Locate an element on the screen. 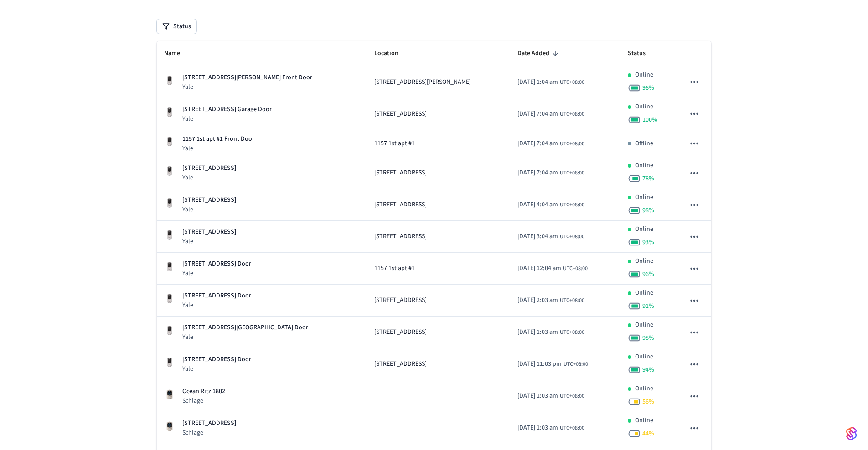 The image size is (868, 450). span: Status is located at coordinates (642, 53).